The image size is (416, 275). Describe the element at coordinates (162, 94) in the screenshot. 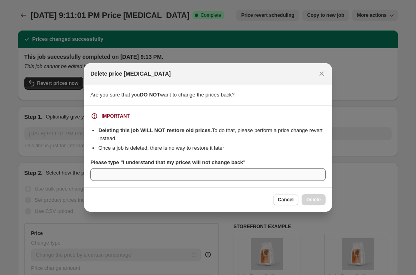

I see `span: Are you sure that you want to change the prices back?` at that location.